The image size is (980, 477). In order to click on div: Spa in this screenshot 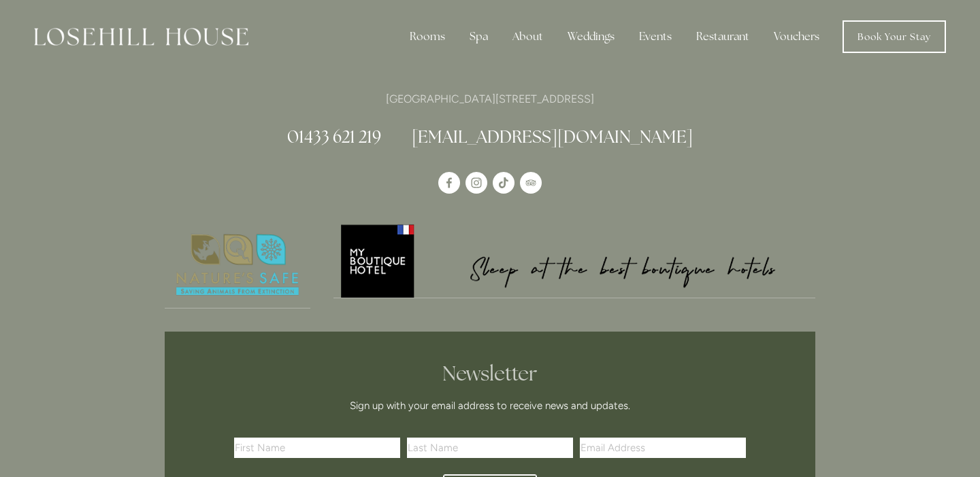, I will do `click(478, 37)`.